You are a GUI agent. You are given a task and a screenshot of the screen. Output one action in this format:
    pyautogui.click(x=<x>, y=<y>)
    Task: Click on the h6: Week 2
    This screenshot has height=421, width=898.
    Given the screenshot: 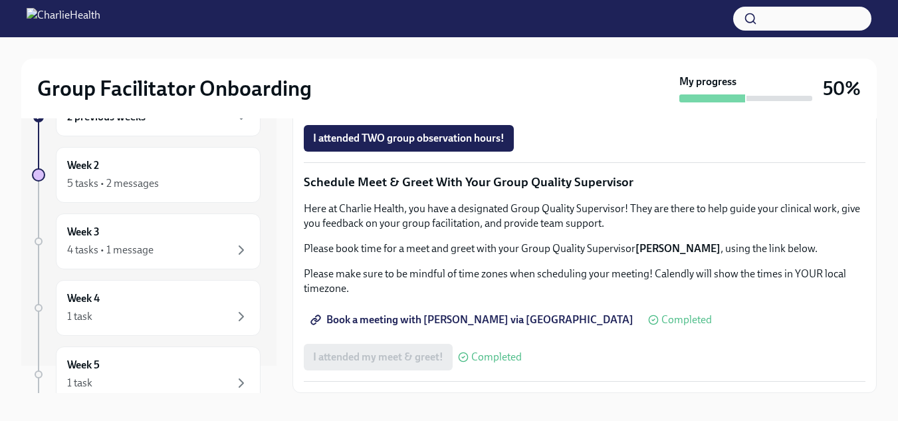 What is the action you would take?
    pyautogui.click(x=83, y=166)
    